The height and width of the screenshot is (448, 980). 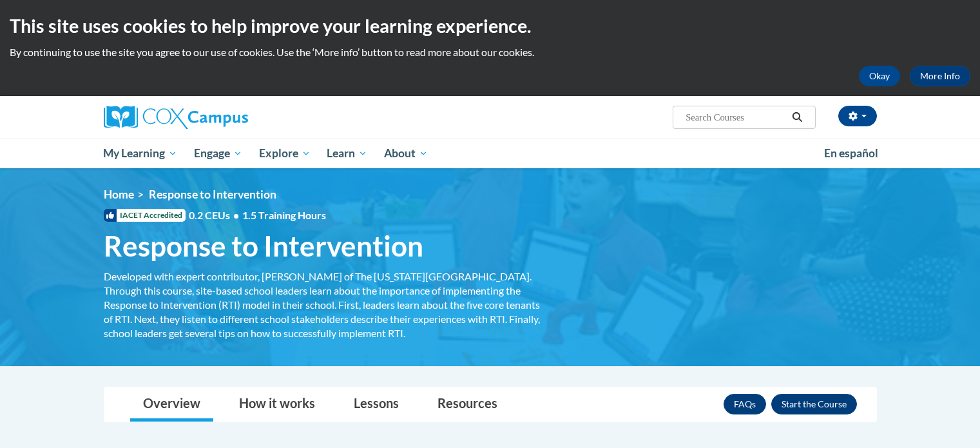 I want to click on a: Home, so click(x=118, y=194).